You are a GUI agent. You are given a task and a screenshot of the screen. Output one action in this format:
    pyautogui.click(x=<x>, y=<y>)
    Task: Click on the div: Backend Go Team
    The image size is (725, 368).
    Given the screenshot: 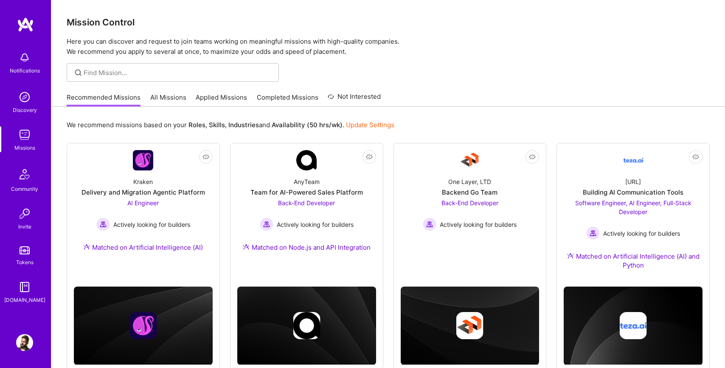 What is the action you would take?
    pyautogui.click(x=469, y=192)
    